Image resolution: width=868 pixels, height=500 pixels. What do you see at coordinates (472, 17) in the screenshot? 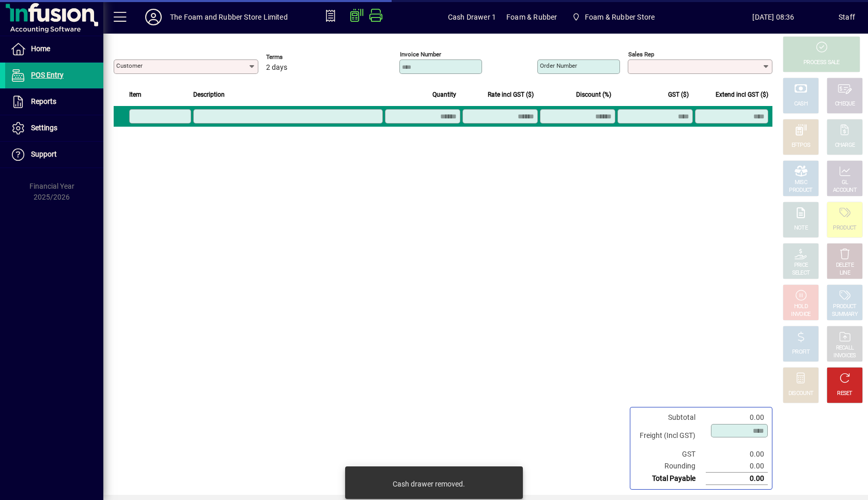
I see `span: Cash Drawer 1` at bounding box center [472, 17].